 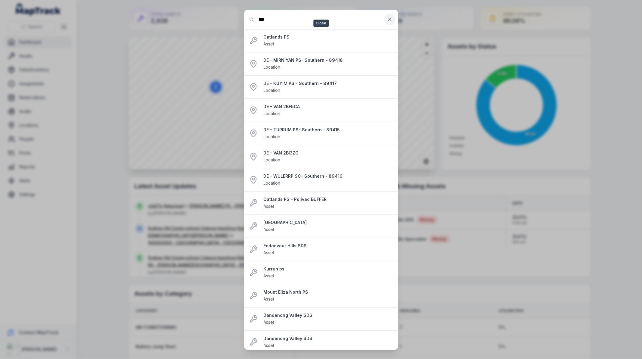 What do you see at coordinates (328, 245) in the screenshot?
I see `strong: Endaevour Hills SDS` at bounding box center [328, 245].